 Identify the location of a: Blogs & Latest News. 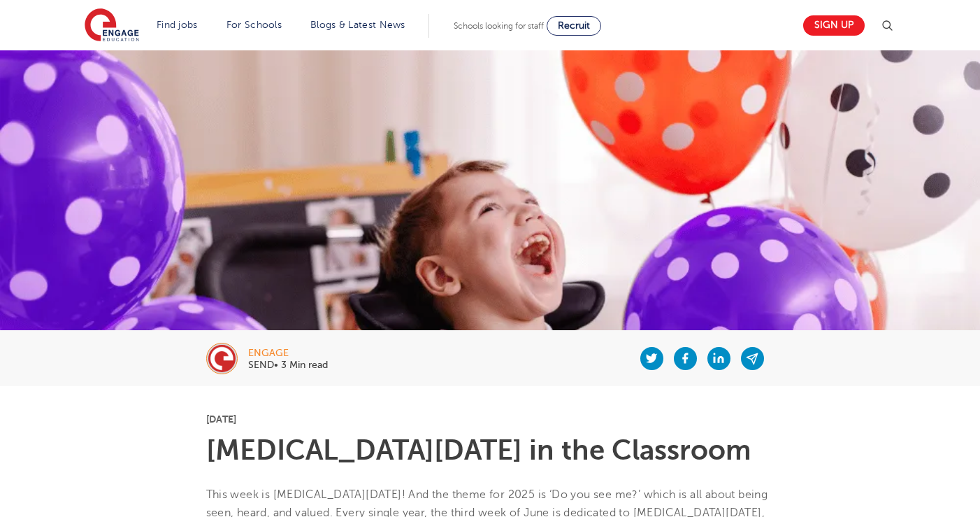
(358, 24).